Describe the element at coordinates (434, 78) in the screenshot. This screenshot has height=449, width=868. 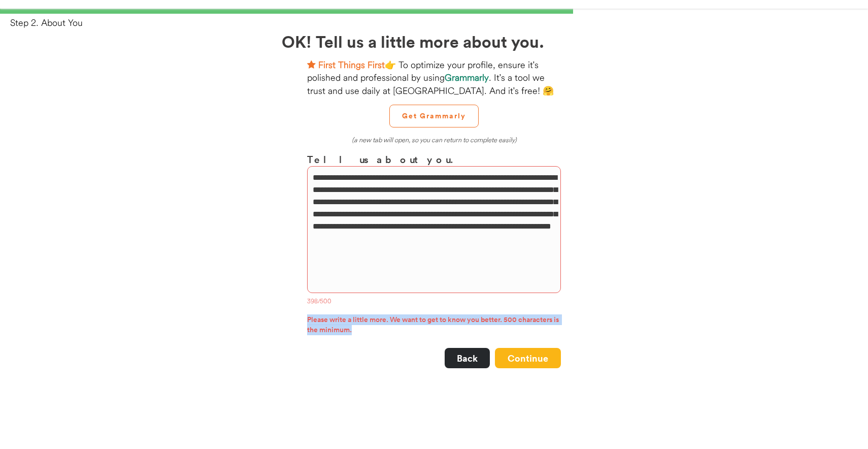
I see `div: 👉 To optimize your profile, ensure it's polished and professional by using . It's a tool we trust...` at that location.